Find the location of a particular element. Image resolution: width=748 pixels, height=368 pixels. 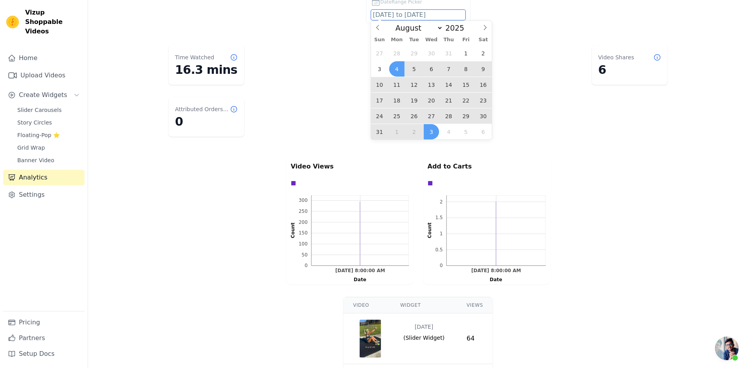

input: DateRange Picker is located at coordinates (418, 15).